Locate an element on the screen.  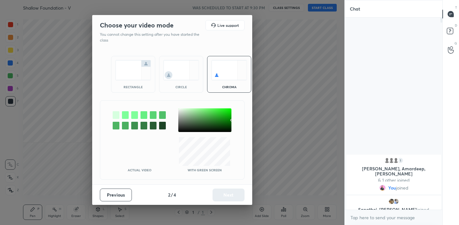
div: circle is located at coordinates (181, 87).